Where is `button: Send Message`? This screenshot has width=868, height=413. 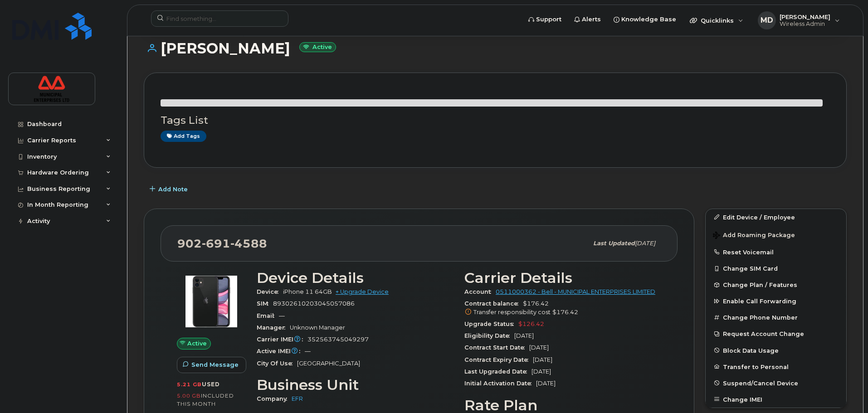
button: Send Message is located at coordinates (211, 365).